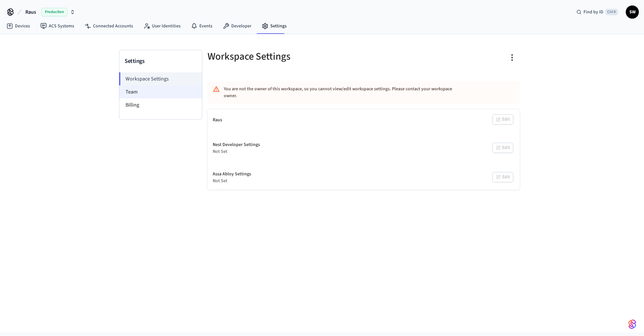 This screenshot has height=336, width=644. What do you see at coordinates (594, 12) in the screenshot?
I see `span: Find by ID` at bounding box center [594, 12].